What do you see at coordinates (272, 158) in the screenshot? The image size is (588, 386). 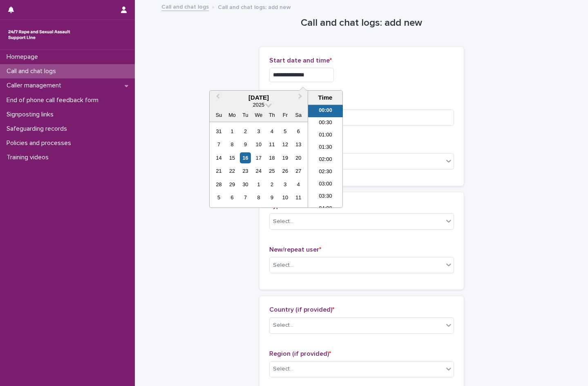 I see `div: Choose Thursday, September 18th, 2025` at bounding box center [272, 158].